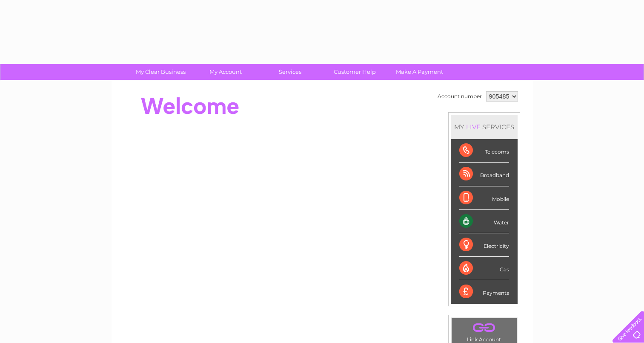 This screenshot has width=644, height=343. What do you see at coordinates (460, 96) in the screenshot?
I see `td: Account number` at bounding box center [460, 96].